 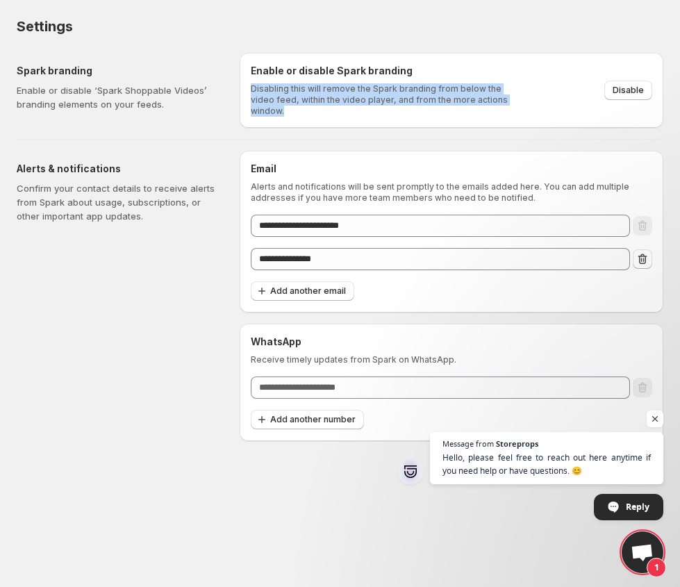 I want to click on p: Disabling this will remove the Spark branding from below the video feed, within the video player,..., so click(x=381, y=100).